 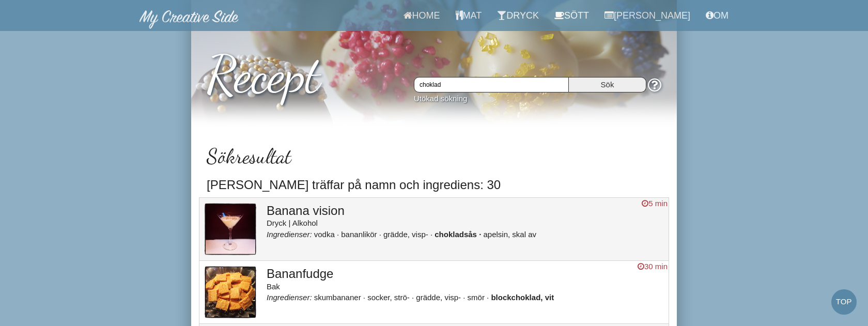 I want to click on h2: Sökresultat, so click(x=434, y=156).